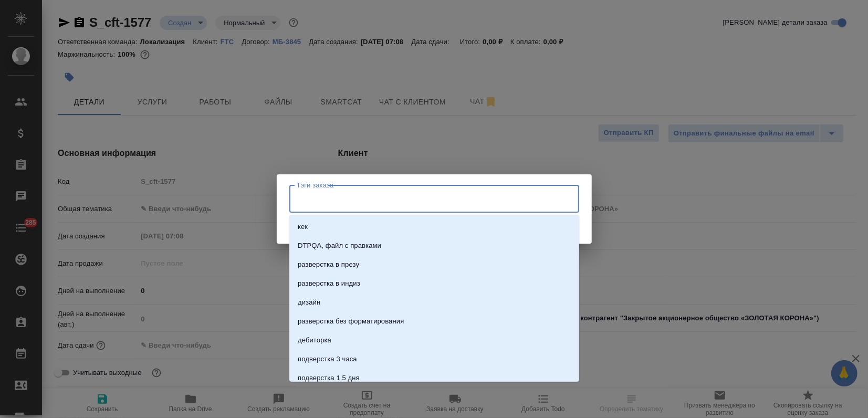 Image resolution: width=868 pixels, height=418 pixels. Describe the element at coordinates (329, 283) in the screenshot. I see `p: разверстка в индиз` at that location.